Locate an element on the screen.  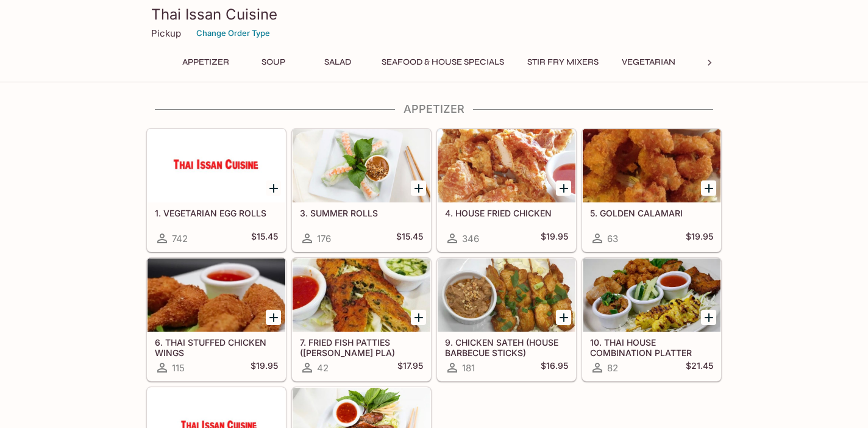
button: Add 6. THAI STUFFED CHICKEN WINGS is located at coordinates (273, 317).